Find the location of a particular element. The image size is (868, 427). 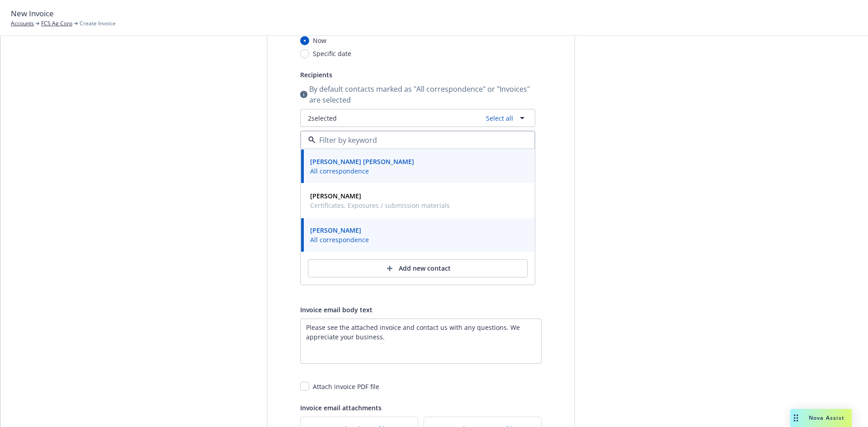

span: Recipients is located at coordinates (316, 74).